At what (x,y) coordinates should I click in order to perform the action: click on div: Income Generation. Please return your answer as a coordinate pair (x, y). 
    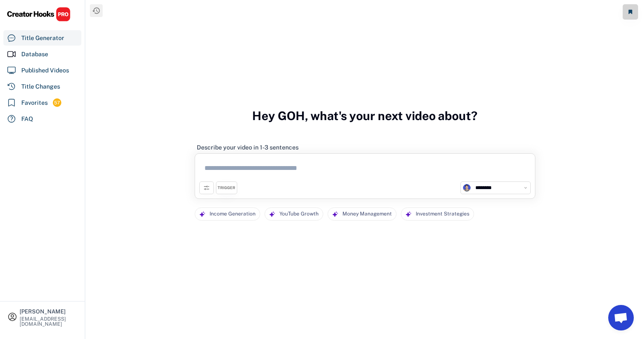
    Looking at the image, I should click on (233, 213).